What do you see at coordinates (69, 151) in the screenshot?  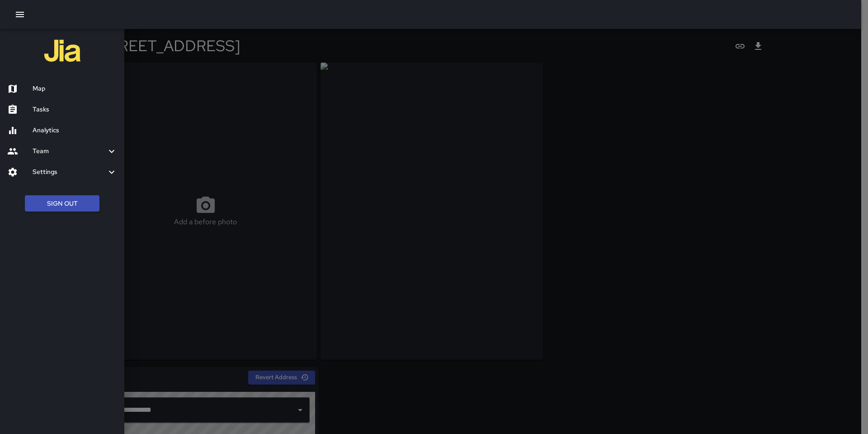 I see `h6: Team` at bounding box center [69, 151].